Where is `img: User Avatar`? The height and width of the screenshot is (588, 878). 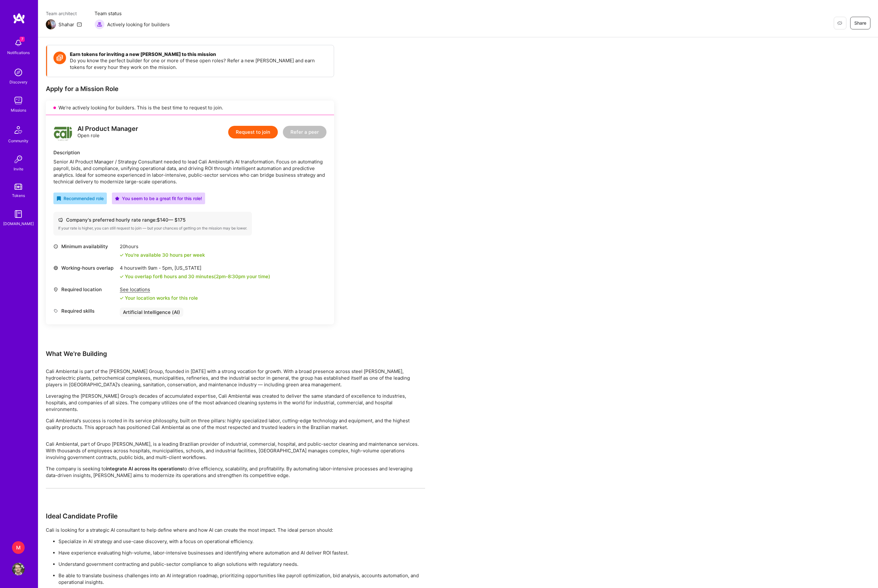 img: User Avatar is located at coordinates (19, 568).